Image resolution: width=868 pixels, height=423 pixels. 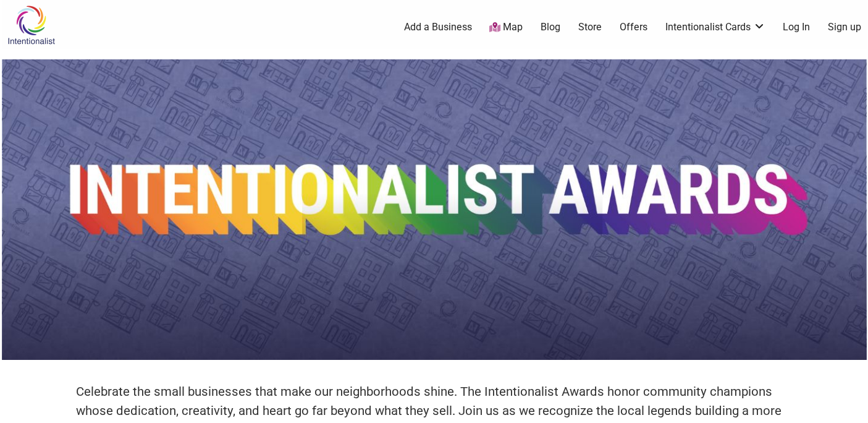 What do you see at coordinates (716, 27) in the screenshot?
I see `li: Intentionalist Cards` at bounding box center [716, 27].